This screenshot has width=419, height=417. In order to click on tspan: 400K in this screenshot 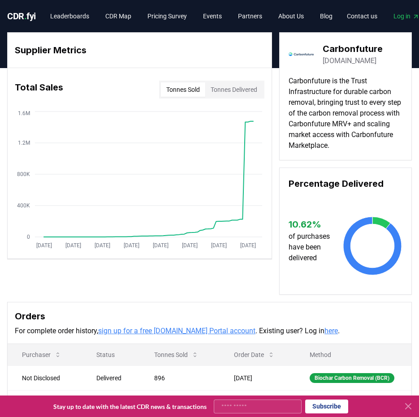, I will do `click(23, 206)`.